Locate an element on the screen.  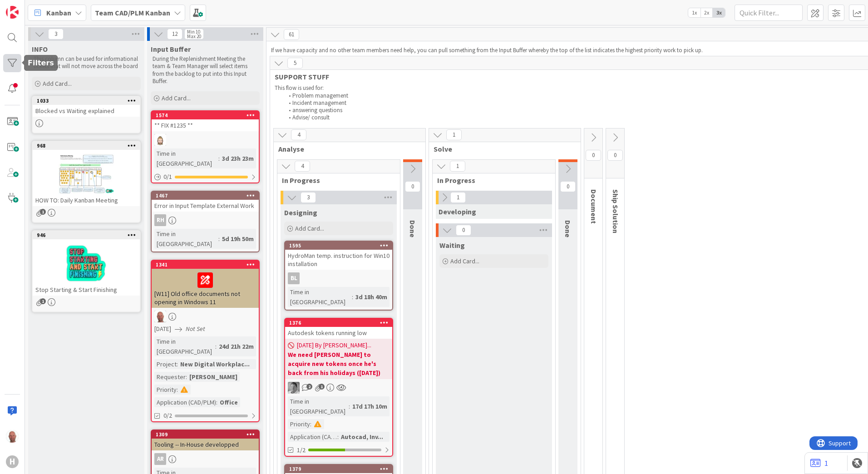
div: Autocad, Inv... is located at coordinates (362, 436).